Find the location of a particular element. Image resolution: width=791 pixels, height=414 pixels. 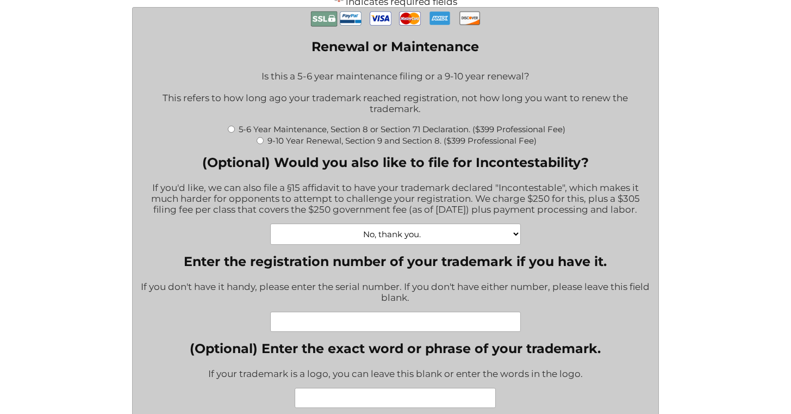

label: 5-6 Year Maintenance, Section 8 or Section 71 Declaration. ($399 Professional Fee) is located at coordinates (402, 129).